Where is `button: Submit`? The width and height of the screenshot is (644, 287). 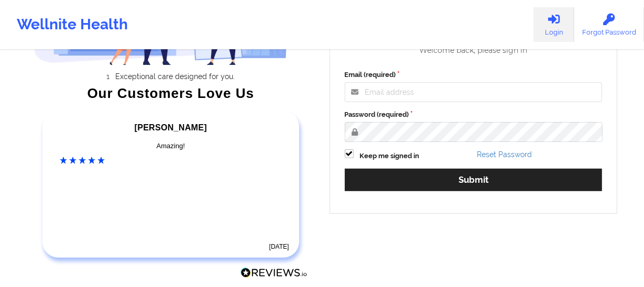 button: Submit is located at coordinates (474, 180).